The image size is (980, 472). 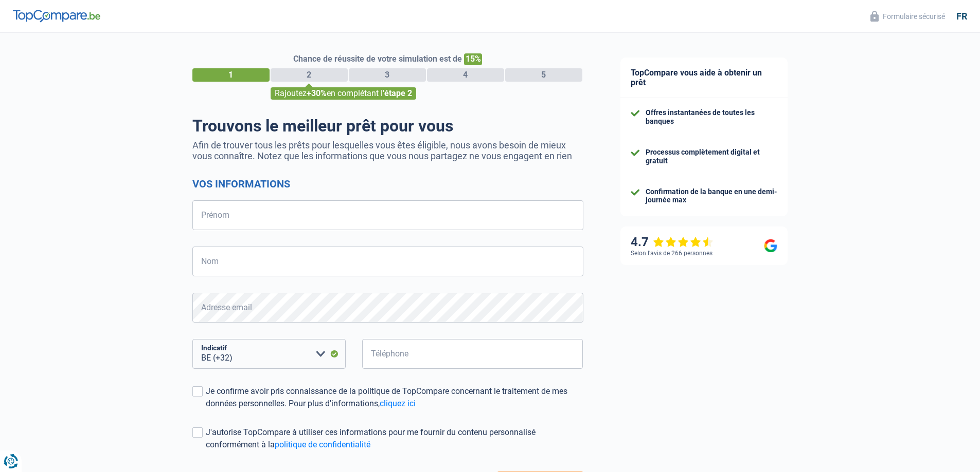 I want to click on span: +30%, so click(x=316, y=93).